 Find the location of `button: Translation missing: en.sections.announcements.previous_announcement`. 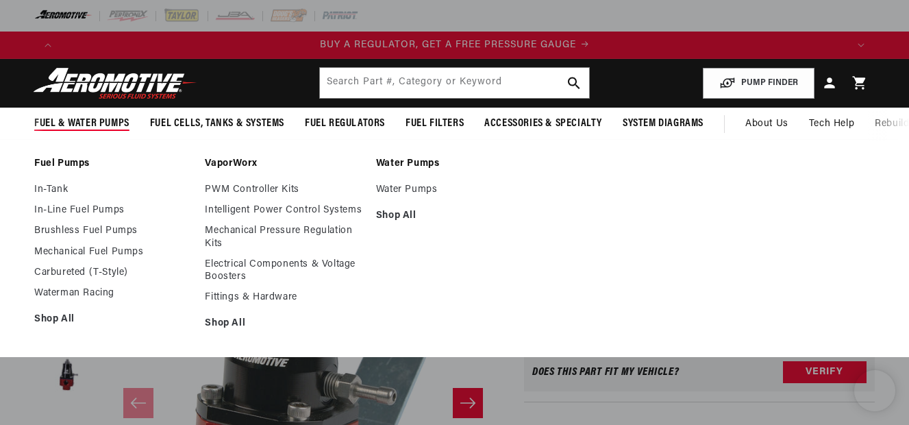

button: Translation missing: en.sections.announcements.previous_announcement is located at coordinates (48, 45).